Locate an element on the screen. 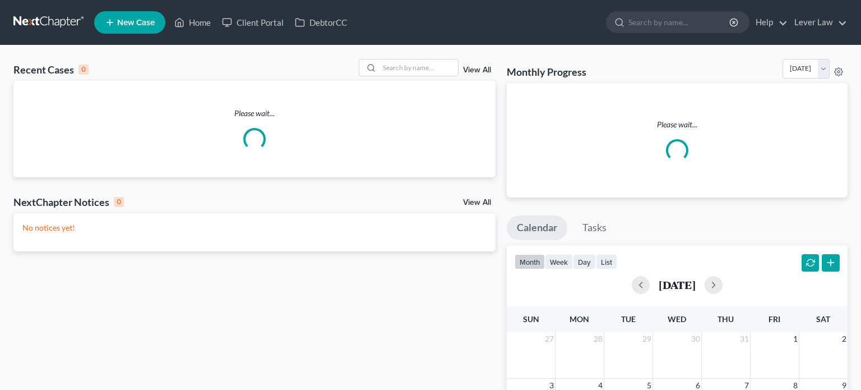 The width and height of the screenshot is (861, 390). h3: Monthly Progress is located at coordinates (547, 72).